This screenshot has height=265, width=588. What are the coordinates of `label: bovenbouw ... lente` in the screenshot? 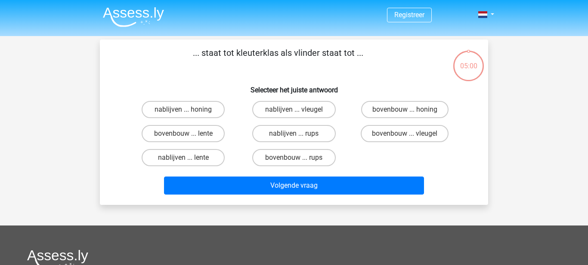 It's located at (183, 134).